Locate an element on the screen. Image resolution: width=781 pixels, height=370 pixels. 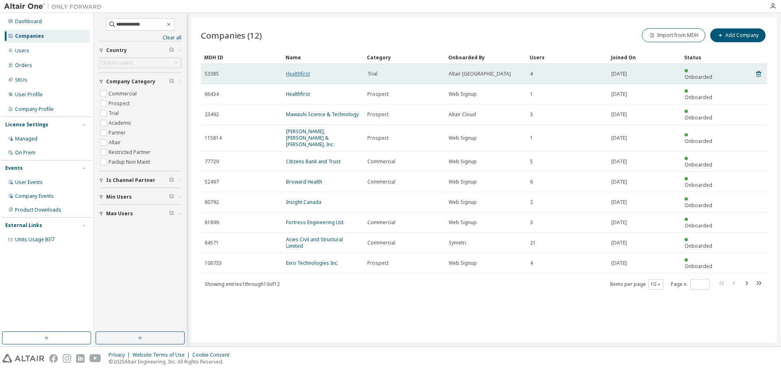
a: Broward Health is located at coordinates (304, 182).